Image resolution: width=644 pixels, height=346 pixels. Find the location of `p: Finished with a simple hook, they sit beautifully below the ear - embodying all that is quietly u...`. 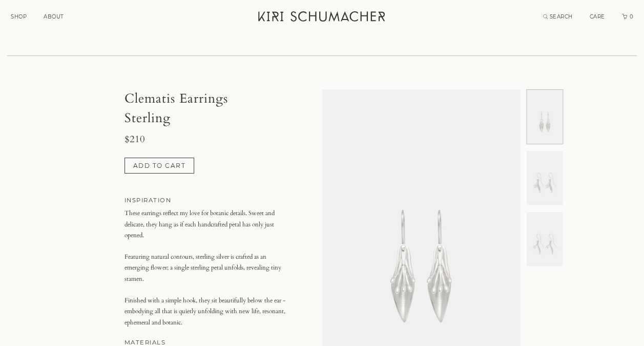

p: Finished with a simple hook, they sit beautifully below the ear - embodying all that is quietly u... is located at coordinates (207, 311).